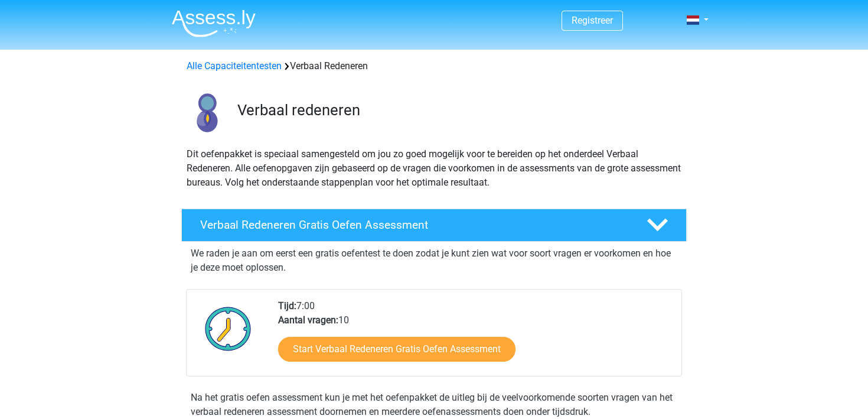 Image resolution: width=868 pixels, height=419 pixels. I want to click on a: Registreer, so click(592, 20).